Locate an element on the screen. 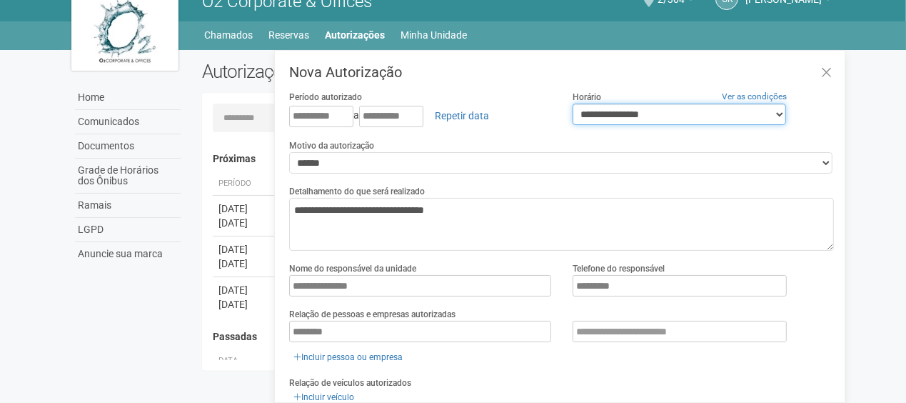  a: Minha Unidade is located at coordinates (434, 35).